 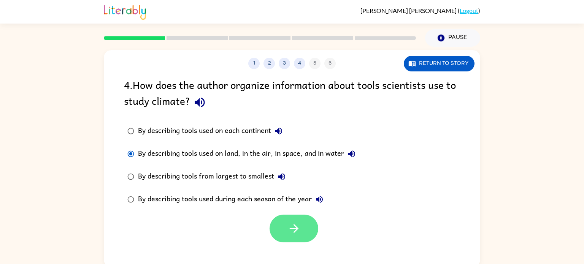 What do you see at coordinates (352, 154) in the screenshot?
I see `button: By describing tools used on land, in the air, in space, and in water` at bounding box center [352, 154].